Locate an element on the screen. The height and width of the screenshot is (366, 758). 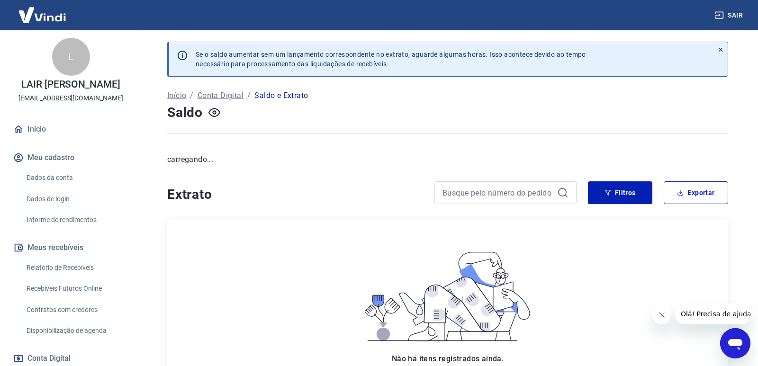
a: Conta Digital is located at coordinates (220, 96).